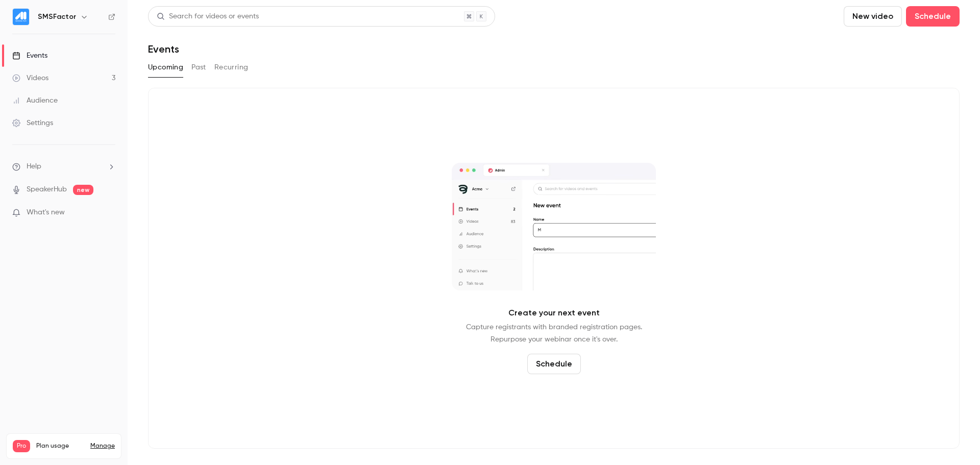  I want to click on a: Manage, so click(102, 446).